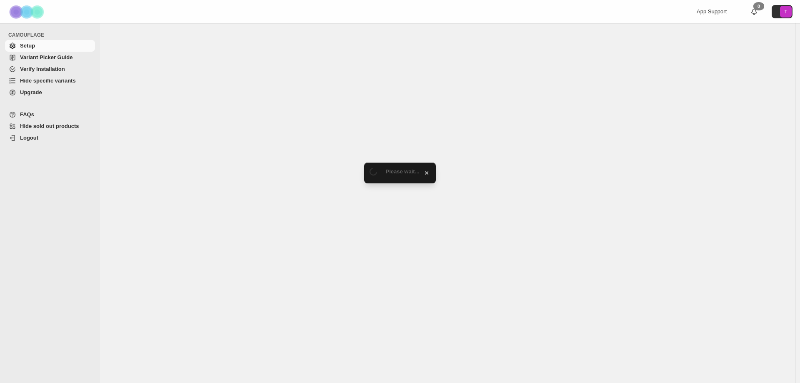  Describe the element at coordinates (43, 69) in the screenshot. I see `span: Verify Installation` at that location.